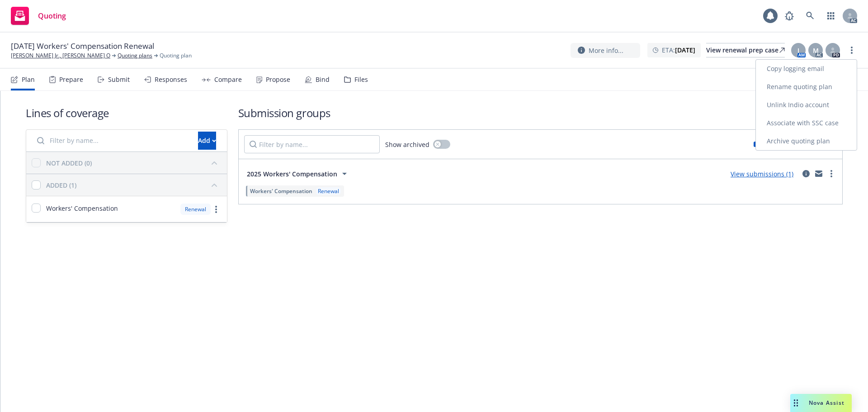 The width and height of the screenshot is (868, 412). What do you see at coordinates (175, 55) in the screenshot?
I see `span: Quoting plan` at bounding box center [175, 55].